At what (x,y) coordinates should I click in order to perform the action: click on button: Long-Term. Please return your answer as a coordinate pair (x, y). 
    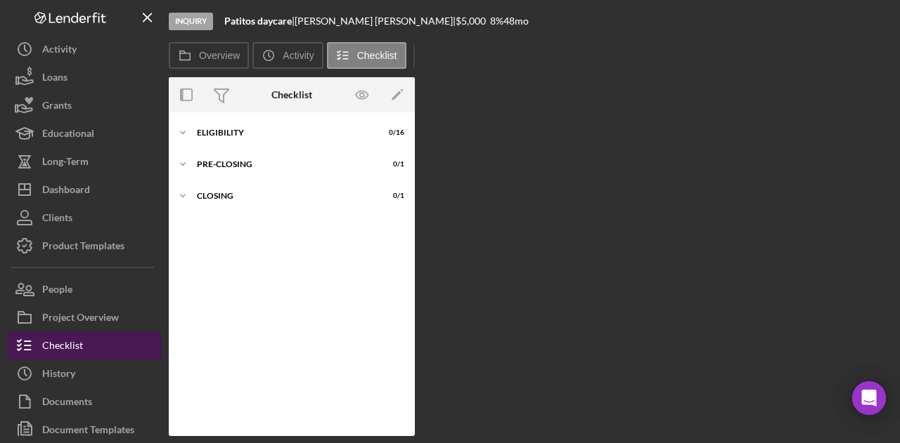
    Looking at the image, I should click on (84, 162).